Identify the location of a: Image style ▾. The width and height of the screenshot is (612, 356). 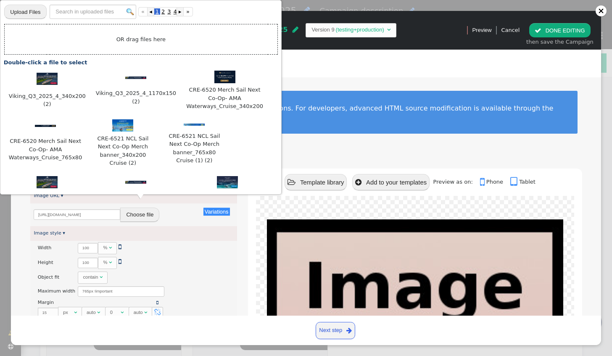
(49, 233).